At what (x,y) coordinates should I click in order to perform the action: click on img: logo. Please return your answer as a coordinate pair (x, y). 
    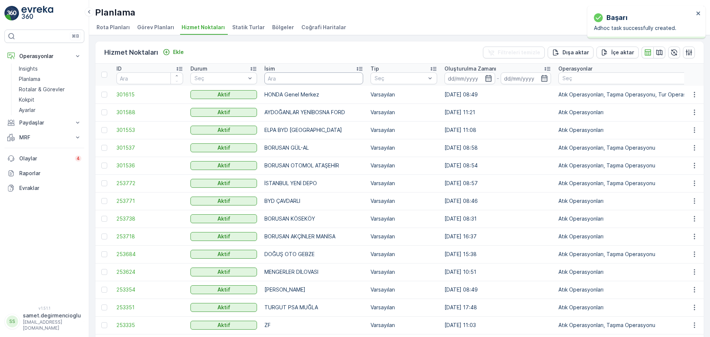
    Looking at the image, I should click on (12, 13).